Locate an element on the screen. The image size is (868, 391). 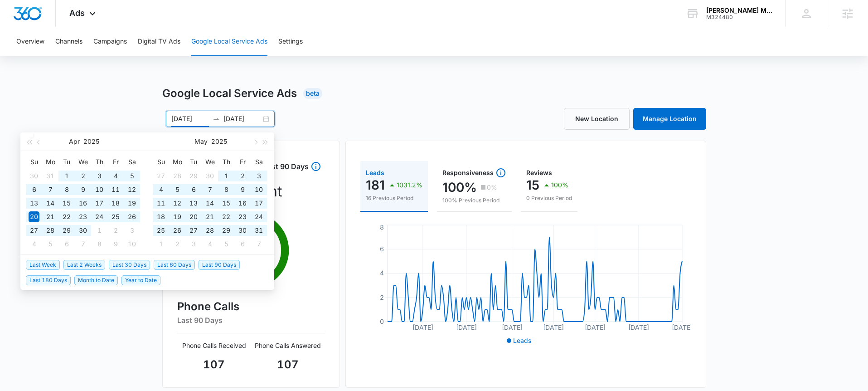
td: 2025-06-01 is located at coordinates (161, 244).